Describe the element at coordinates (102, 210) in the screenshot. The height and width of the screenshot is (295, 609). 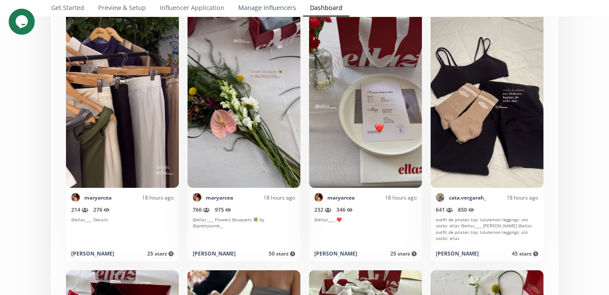
I see `span: 276` at that location.